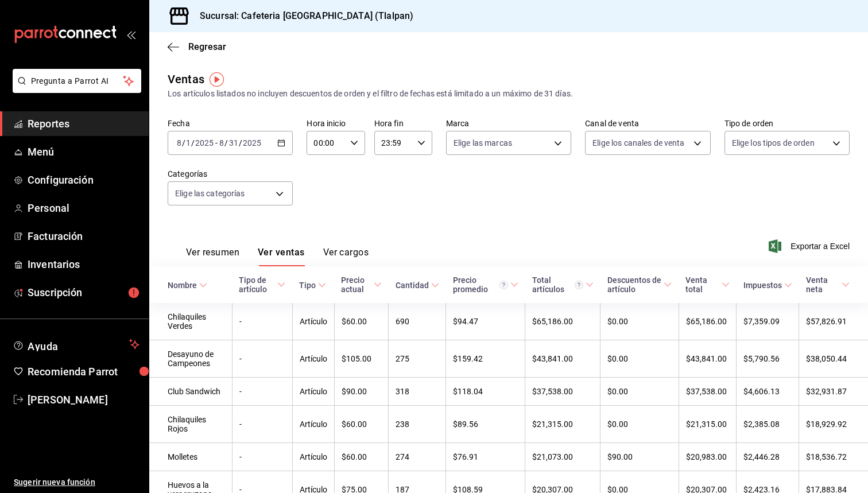 Image resolution: width=868 pixels, height=493 pixels. I want to click on span: Pregunta a Parrot AI, so click(77, 81).